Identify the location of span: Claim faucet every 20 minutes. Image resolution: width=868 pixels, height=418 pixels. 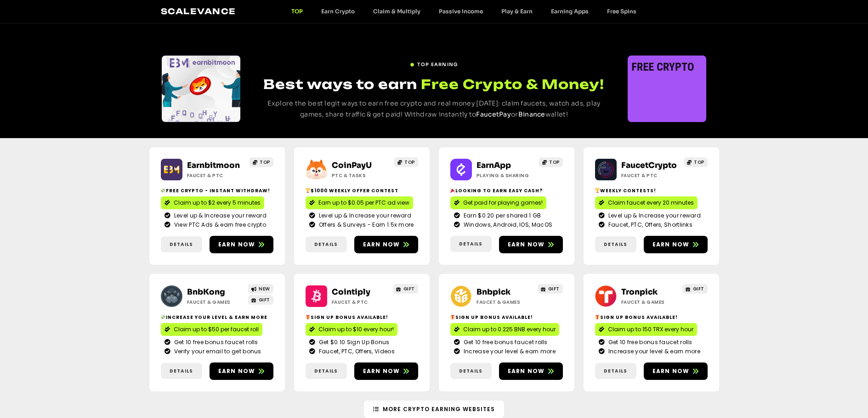
(651, 203).